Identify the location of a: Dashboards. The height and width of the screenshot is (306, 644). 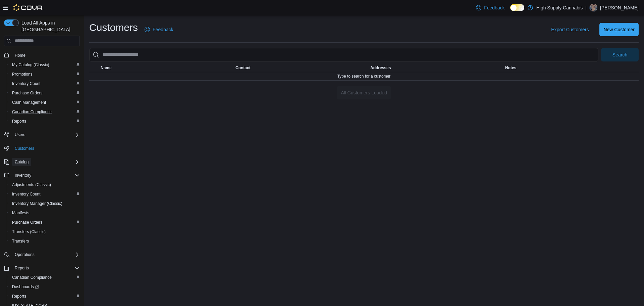
(45, 287).